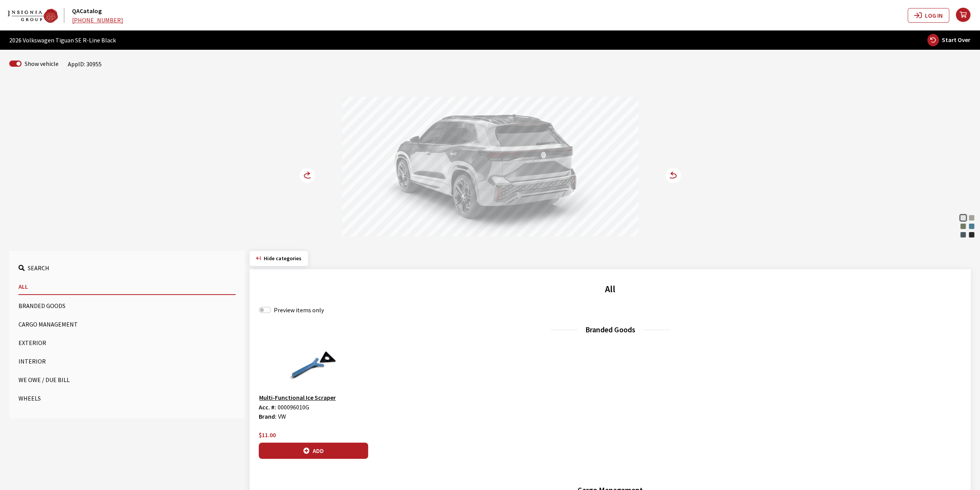  Describe the element at coordinates (314, 451) in the screenshot. I see `button: Add` at that location.